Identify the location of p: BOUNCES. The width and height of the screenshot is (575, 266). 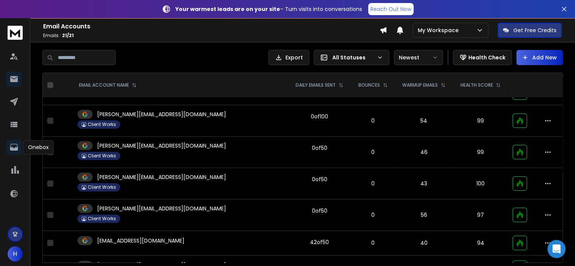
(369, 85).